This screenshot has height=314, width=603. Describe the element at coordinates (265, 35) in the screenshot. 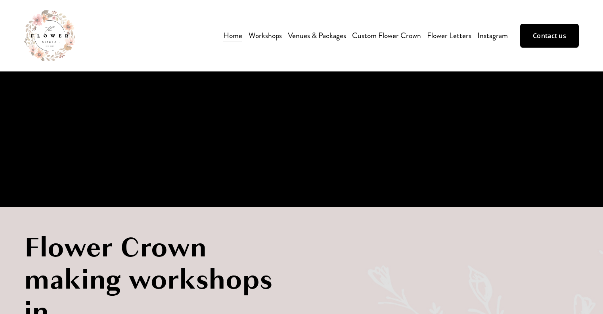

I see `a: folder dropdown` at that location.